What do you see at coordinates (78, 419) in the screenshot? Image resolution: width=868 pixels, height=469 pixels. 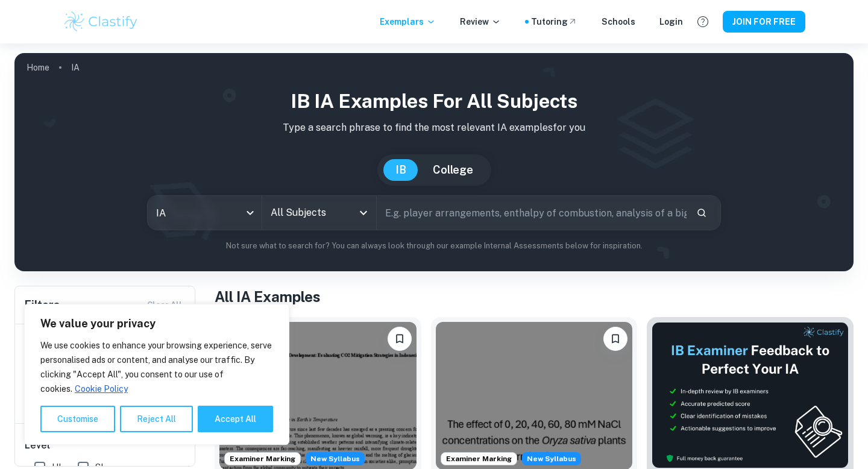 I see `button: Customise` at bounding box center [78, 419].